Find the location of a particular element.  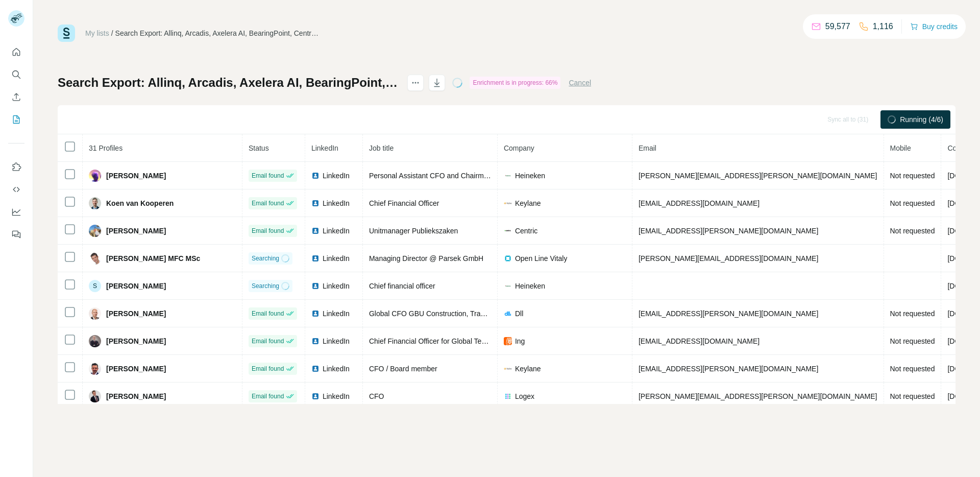

button: Dashboard is located at coordinates (16, 212).